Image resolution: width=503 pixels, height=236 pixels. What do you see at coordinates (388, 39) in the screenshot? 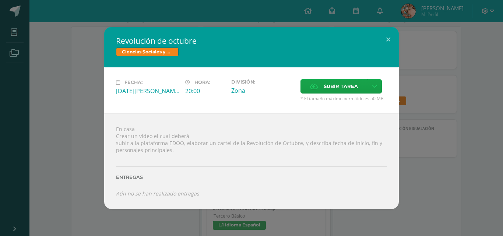
I see `button: Close (Esc)` at bounding box center [388, 39].